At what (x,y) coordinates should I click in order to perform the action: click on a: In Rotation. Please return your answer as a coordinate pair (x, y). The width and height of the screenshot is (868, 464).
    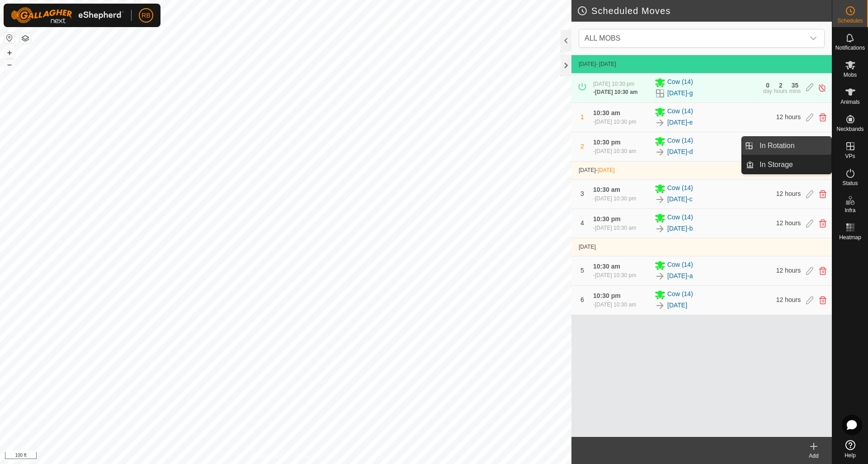
    Looking at the image, I should click on (793, 146).